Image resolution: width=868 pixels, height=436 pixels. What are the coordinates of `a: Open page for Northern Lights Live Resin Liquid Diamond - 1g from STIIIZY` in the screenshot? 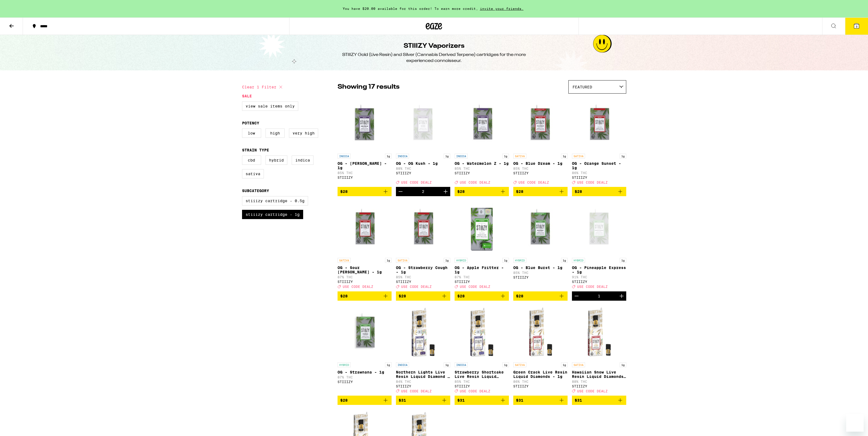 It's located at (423, 351).